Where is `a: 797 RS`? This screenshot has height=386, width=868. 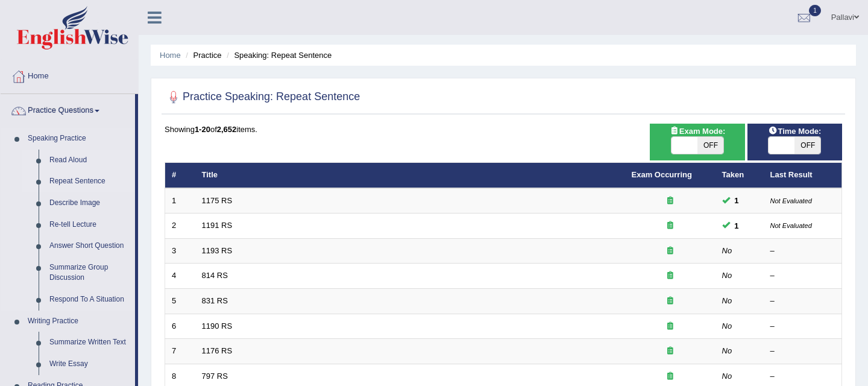 a: 797 RS is located at coordinates (214, 376).